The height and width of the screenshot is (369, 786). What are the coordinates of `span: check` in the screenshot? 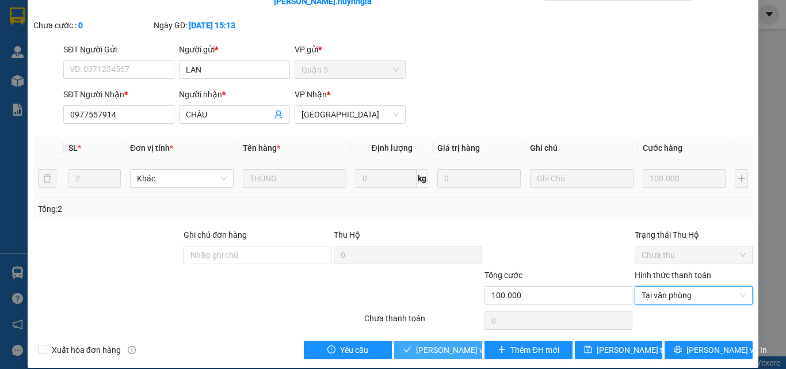 It's located at (407, 350).